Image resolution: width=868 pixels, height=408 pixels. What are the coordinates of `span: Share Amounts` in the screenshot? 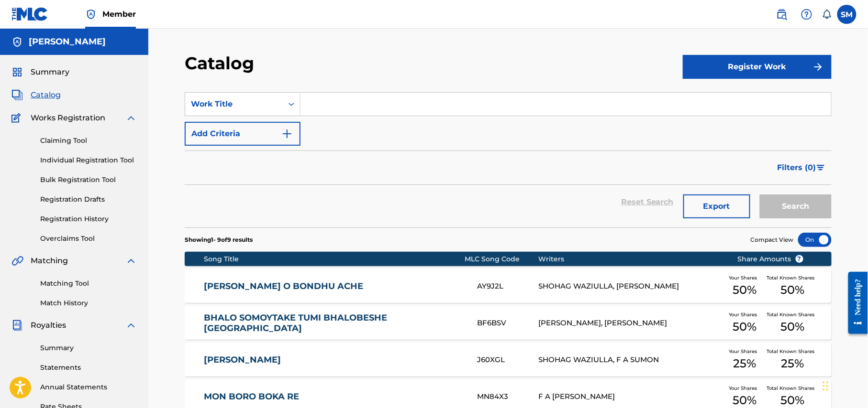 It's located at (771, 259).